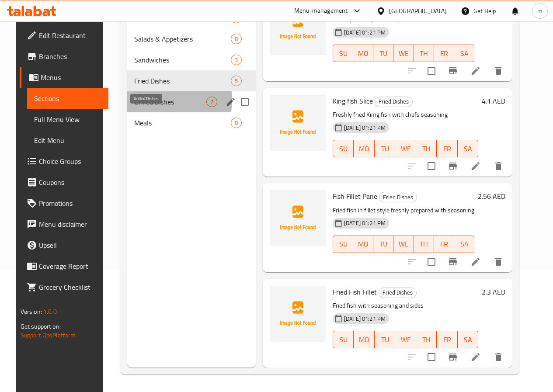  What do you see at coordinates (68, 120) in the screenshot?
I see `span: Full Menu View` at bounding box center [68, 120].